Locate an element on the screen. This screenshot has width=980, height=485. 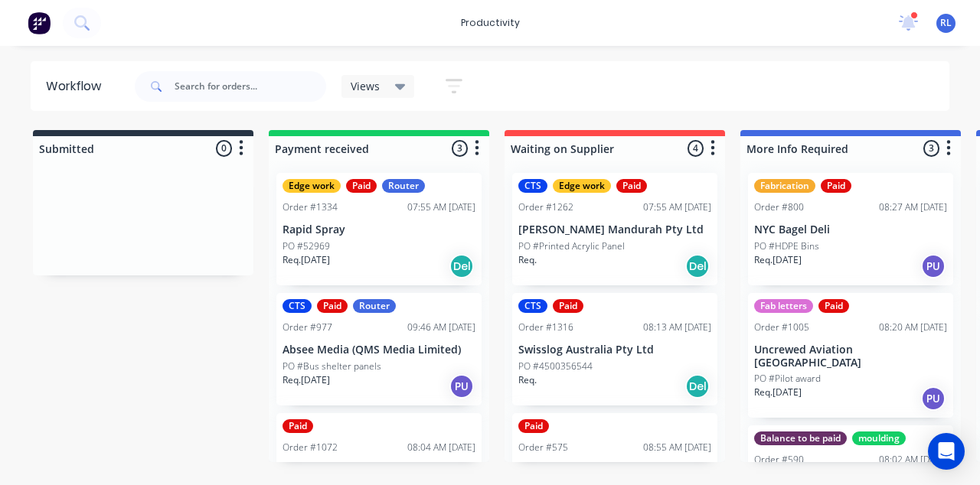
span: Views is located at coordinates (365, 85).